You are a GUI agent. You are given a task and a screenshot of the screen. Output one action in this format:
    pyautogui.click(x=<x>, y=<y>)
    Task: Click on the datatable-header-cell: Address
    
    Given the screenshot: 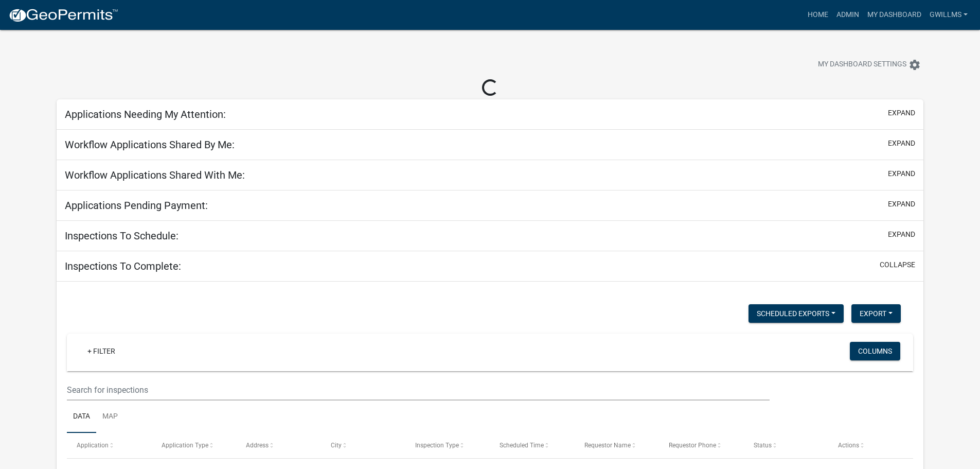 What is the action you would take?
    pyautogui.click(x=278, y=445)
    